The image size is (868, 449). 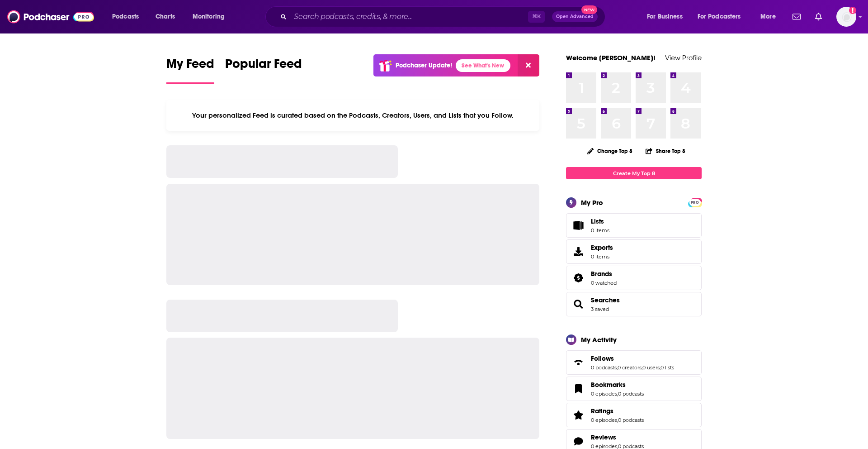 I want to click on div: My Pro, so click(x=592, y=202).